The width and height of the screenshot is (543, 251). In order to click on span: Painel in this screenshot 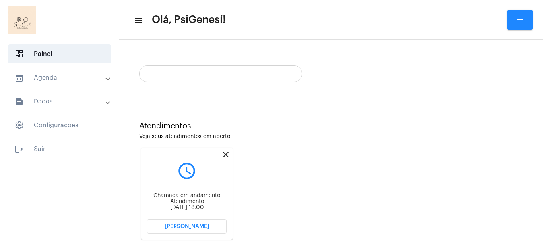, I will do `click(59, 54)`.